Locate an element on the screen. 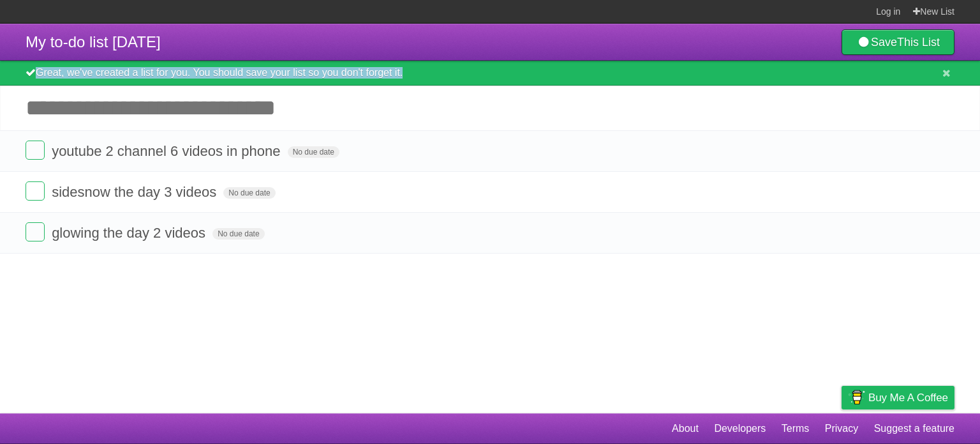  img: Buy me a coffee is located at coordinates (856, 397).